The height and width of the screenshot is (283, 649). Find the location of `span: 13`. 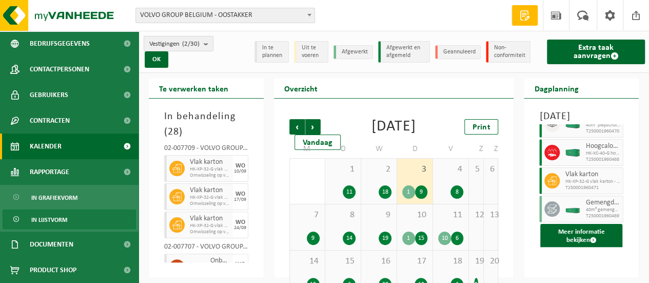

span: 13 is located at coordinates (491, 215).